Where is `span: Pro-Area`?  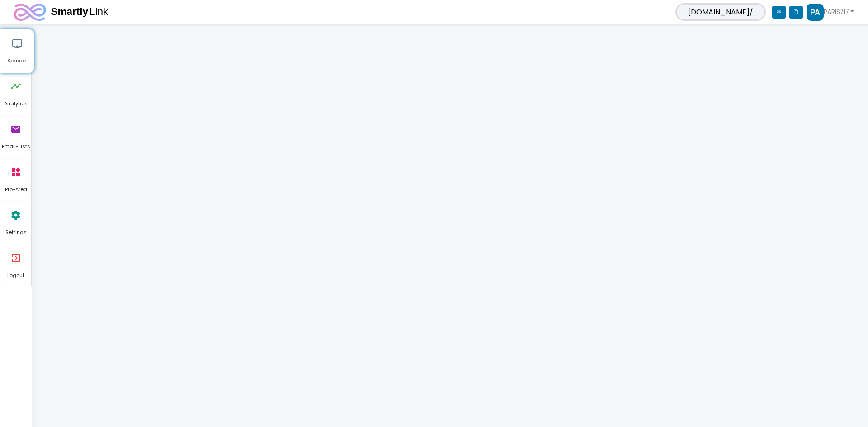 span: Pro-Area is located at coordinates (16, 190).